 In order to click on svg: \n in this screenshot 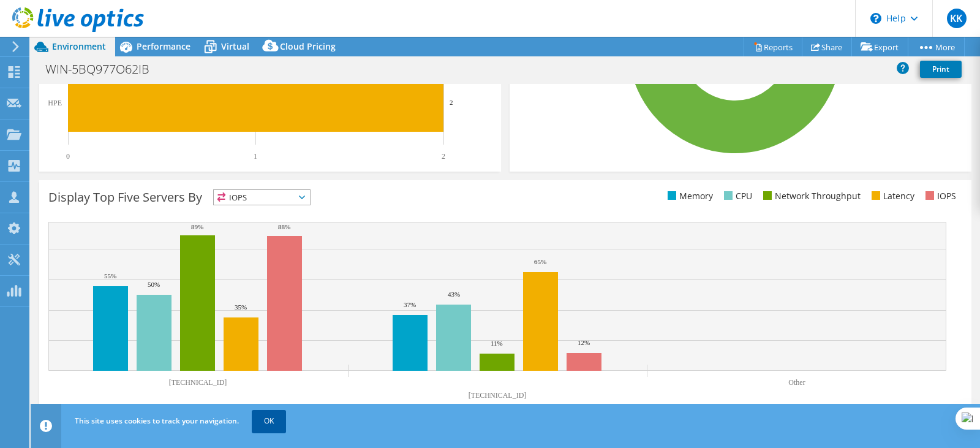, I will do `click(876, 18)`.